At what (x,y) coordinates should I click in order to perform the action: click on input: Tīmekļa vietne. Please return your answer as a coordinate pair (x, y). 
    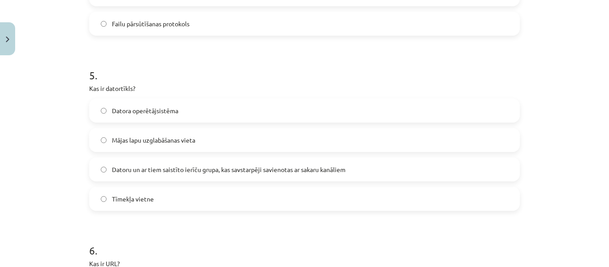
    Looking at the image, I should click on (103, 199).